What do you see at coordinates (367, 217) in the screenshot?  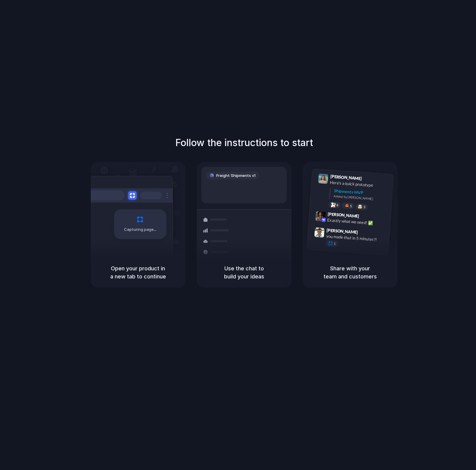 I see `span: 9:42 AM` at bounding box center [367, 217].